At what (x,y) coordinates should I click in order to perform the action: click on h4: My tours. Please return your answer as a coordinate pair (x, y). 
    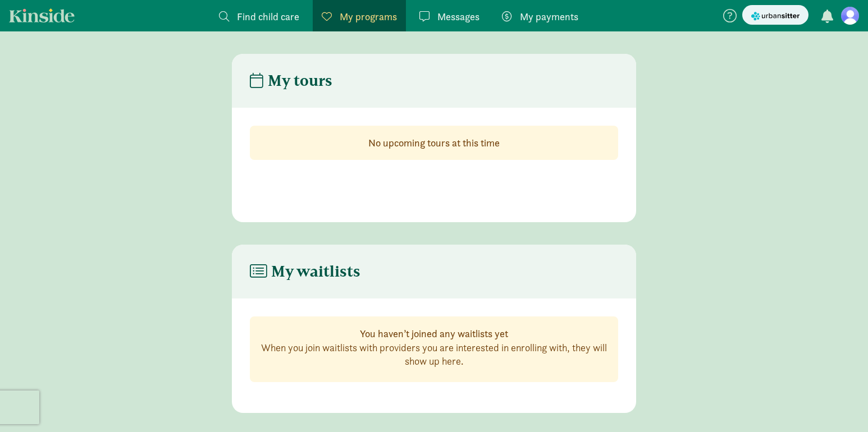
    Looking at the image, I should click on (291, 80).